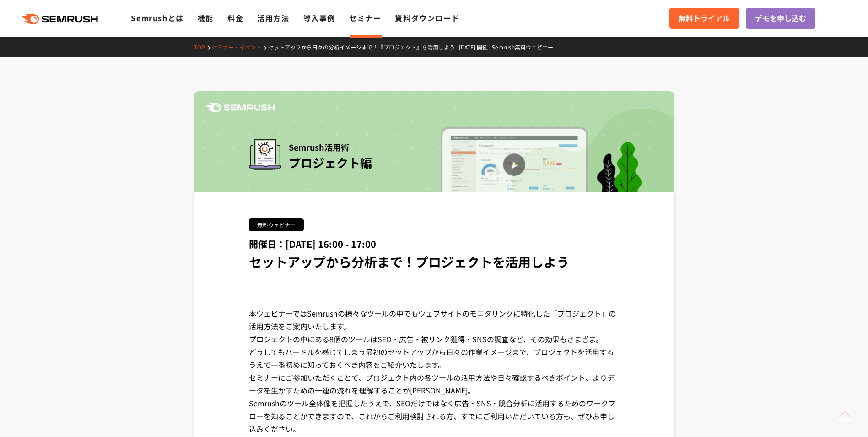  What do you see at coordinates (273, 18) in the screenshot?
I see `a: 活用方法` at bounding box center [273, 18].